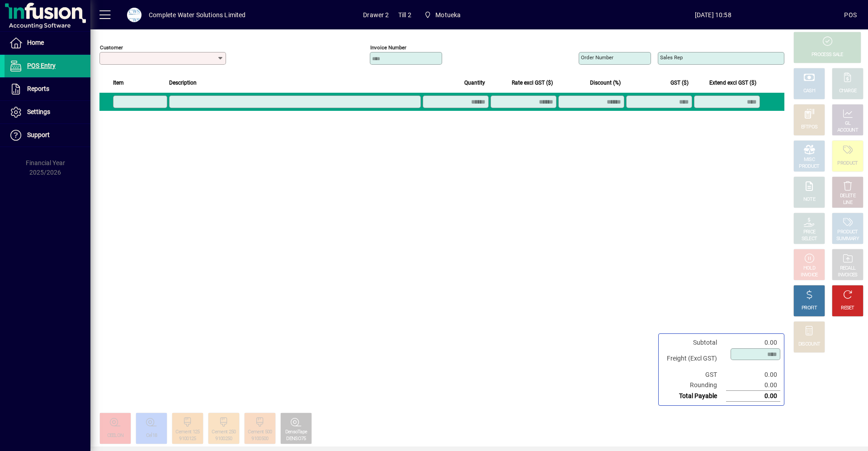  Describe the element at coordinates (405, 15) in the screenshot. I see `span: Till 2` at that location.